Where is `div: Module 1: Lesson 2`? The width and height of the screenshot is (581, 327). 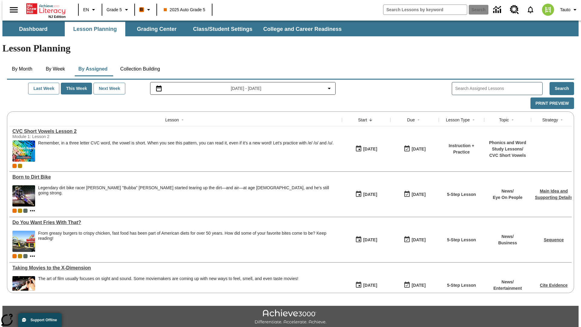 div: Module 1: Lesson 2 is located at coordinates (58, 137).